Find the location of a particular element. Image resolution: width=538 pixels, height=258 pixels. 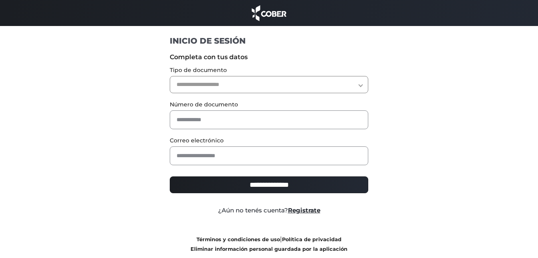

div: ¿Aún no tenés cuenta? is located at coordinates (269, 210).